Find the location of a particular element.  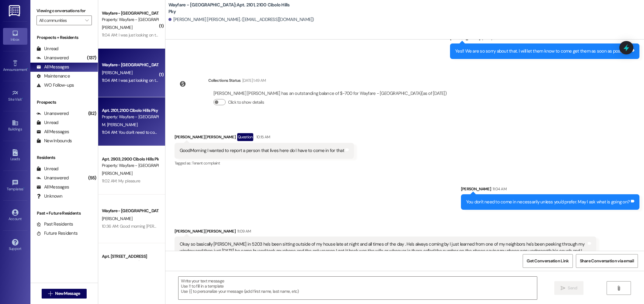

div: 11:09 AM is located at coordinates (243, 231).